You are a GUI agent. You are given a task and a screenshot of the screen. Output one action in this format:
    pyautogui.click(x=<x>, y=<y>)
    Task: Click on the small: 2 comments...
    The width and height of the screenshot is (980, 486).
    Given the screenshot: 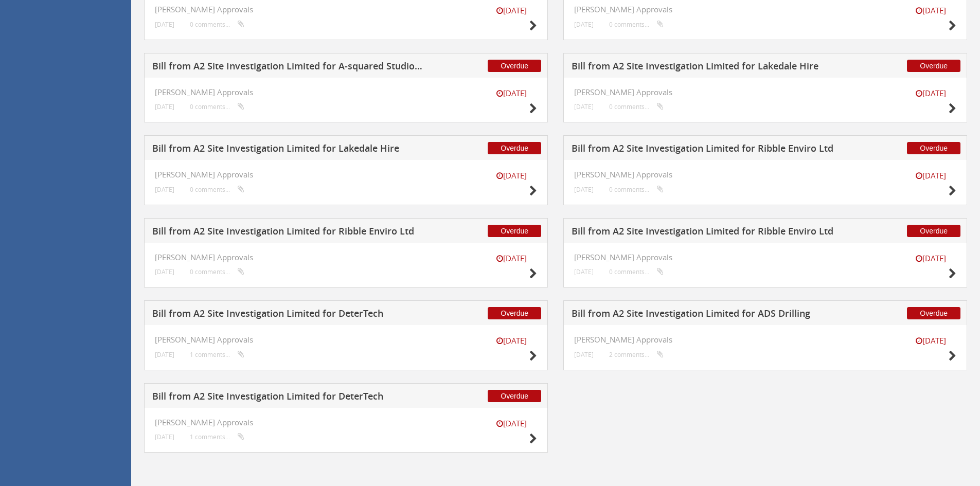 What is the action you would take?
    pyautogui.click(x=636, y=355)
    